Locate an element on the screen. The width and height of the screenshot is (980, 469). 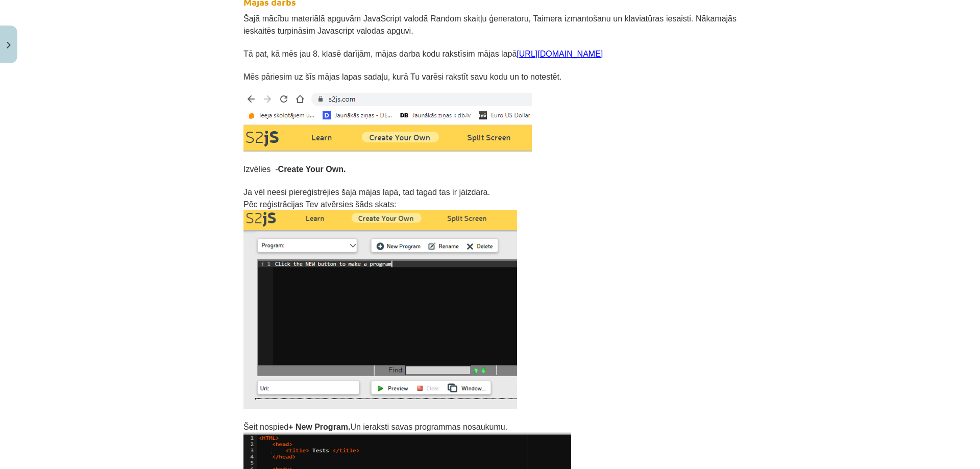
span: Mēs pāriesim uz šīs mājas lapas sadaļu, kurā Tu varēsi rakstīt savu kodu un to notestēt. is located at coordinates (403, 77).